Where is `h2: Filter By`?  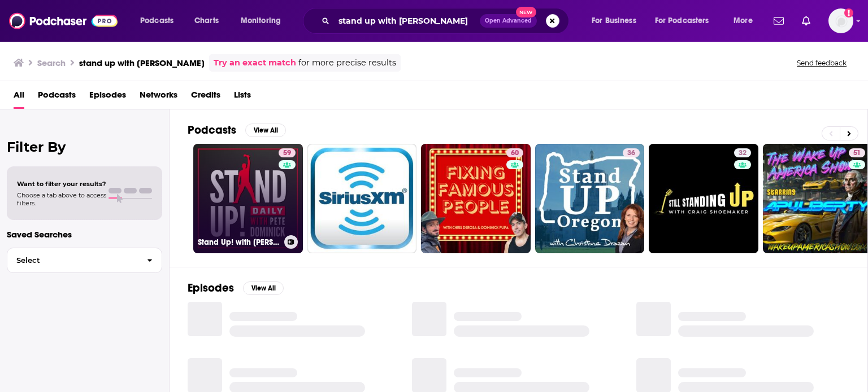
h2: Filter By is located at coordinates (84, 147).